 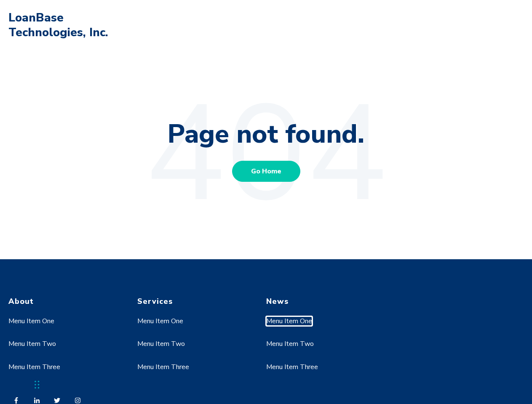 I want to click on a: Go Home, so click(x=266, y=172).